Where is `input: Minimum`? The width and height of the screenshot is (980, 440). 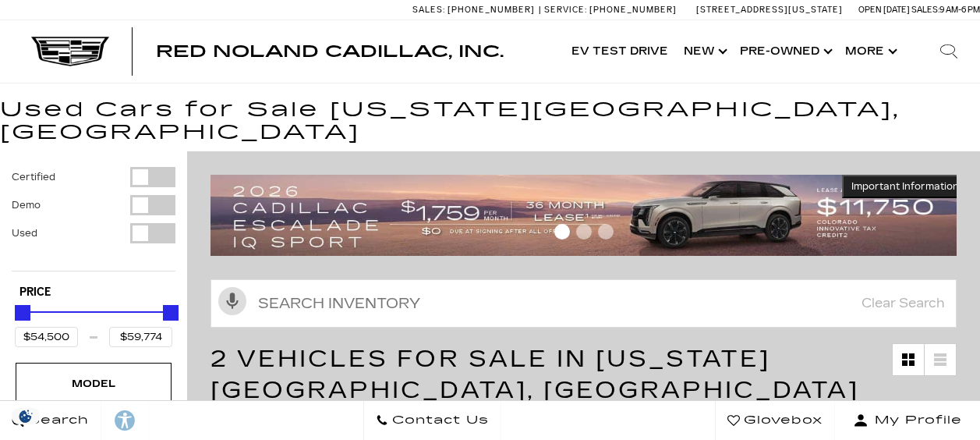
input: Minimum is located at coordinates (46, 337).